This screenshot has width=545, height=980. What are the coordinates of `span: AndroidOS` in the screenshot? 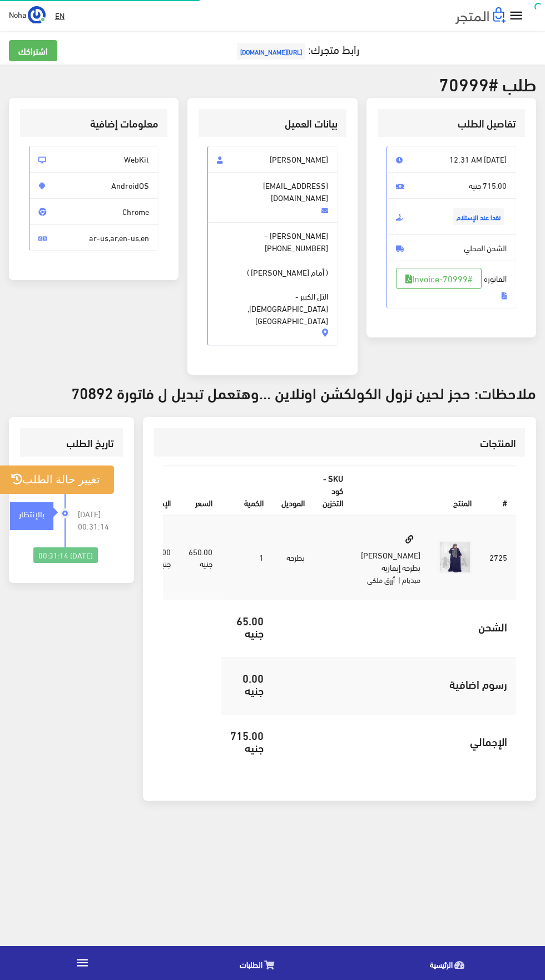 It's located at (94, 186).